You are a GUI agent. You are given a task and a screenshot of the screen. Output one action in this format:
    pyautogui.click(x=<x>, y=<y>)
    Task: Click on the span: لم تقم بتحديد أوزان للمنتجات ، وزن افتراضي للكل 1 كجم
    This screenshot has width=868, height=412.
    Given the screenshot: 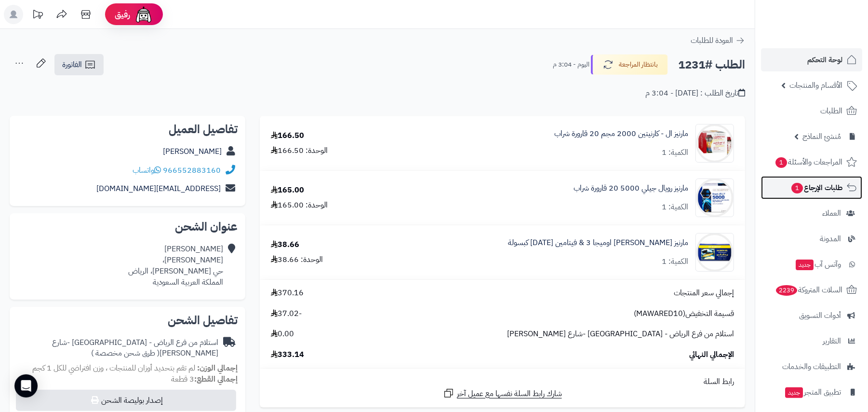 What is the action you would take?
    pyautogui.click(x=113, y=368)
    